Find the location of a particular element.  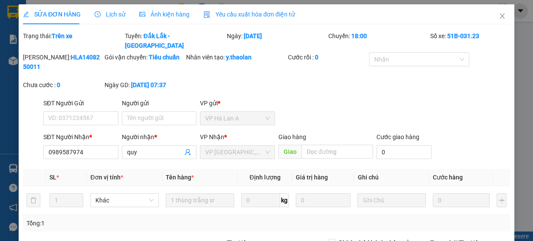

div: Chuyến: is located at coordinates (378, 41).